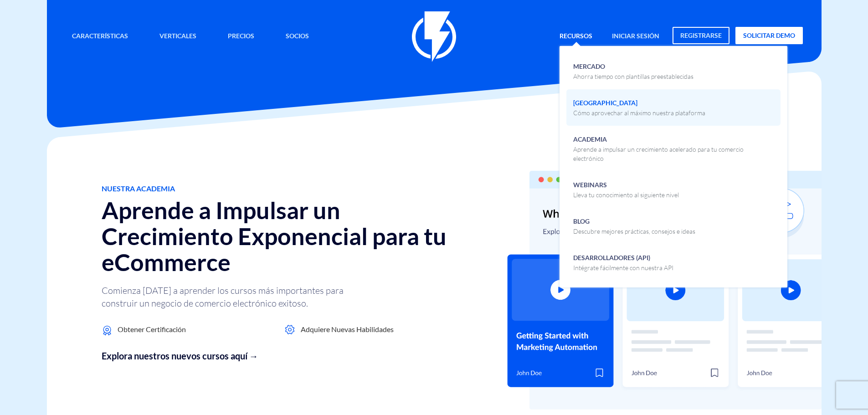 The height and width of the screenshot is (415, 868). Describe the element at coordinates (624, 268) in the screenshot. I see `p: Intégrate fácilmente con nuestra API` at that location.